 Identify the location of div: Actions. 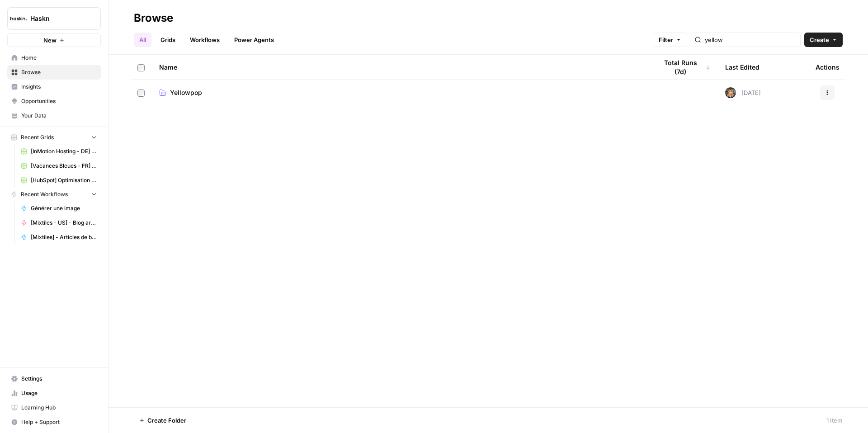
(828, 67).